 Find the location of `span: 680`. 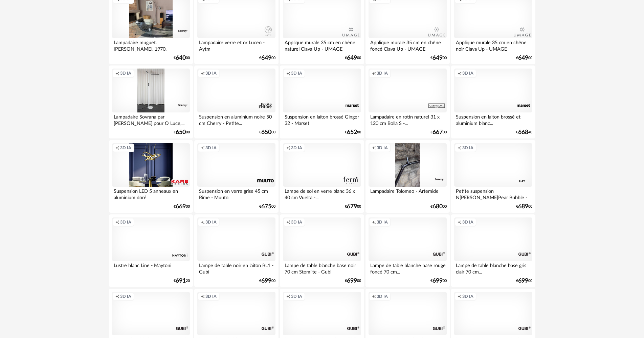

span: 680 is located at coordinates (437, 207).